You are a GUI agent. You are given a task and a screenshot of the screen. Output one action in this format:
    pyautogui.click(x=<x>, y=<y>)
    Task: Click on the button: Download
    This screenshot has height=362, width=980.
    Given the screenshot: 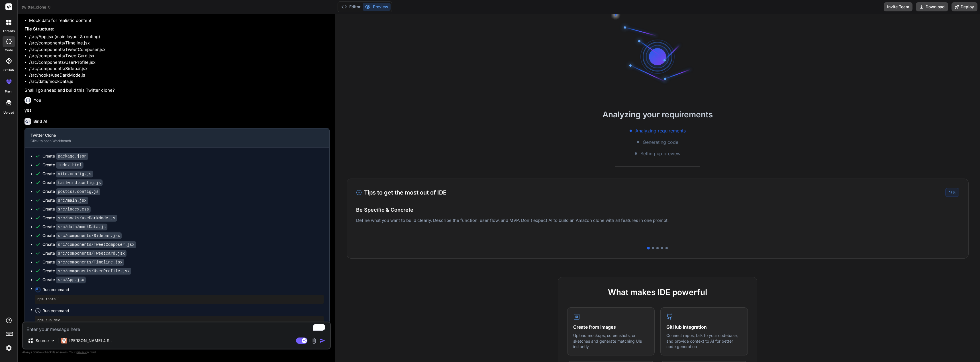 What is the action you would take?
    pyautogui.click(x=932, y=7)
    